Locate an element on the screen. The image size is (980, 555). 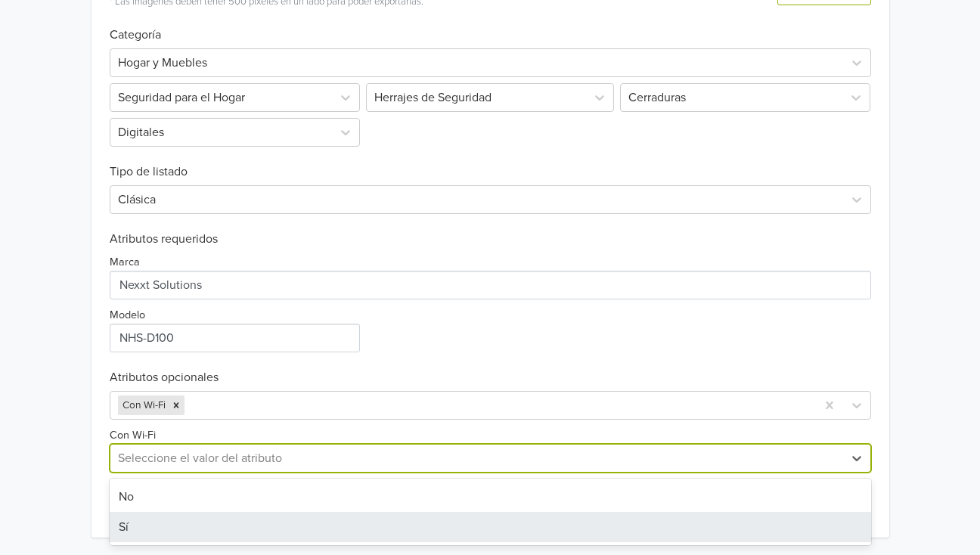
h6: Atributos requeridos is located at coordinates (490, 239).